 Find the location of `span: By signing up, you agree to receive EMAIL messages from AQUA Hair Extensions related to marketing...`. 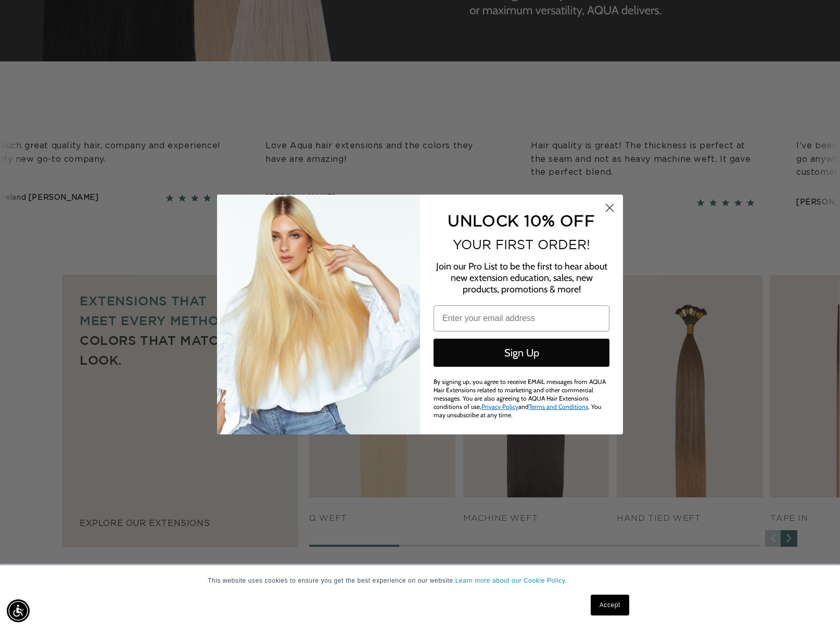

span: By signing up, you agree to receive EMAIL messages from AQUA Hair Extensions related to marketing... is located at coordinates (519, 398).